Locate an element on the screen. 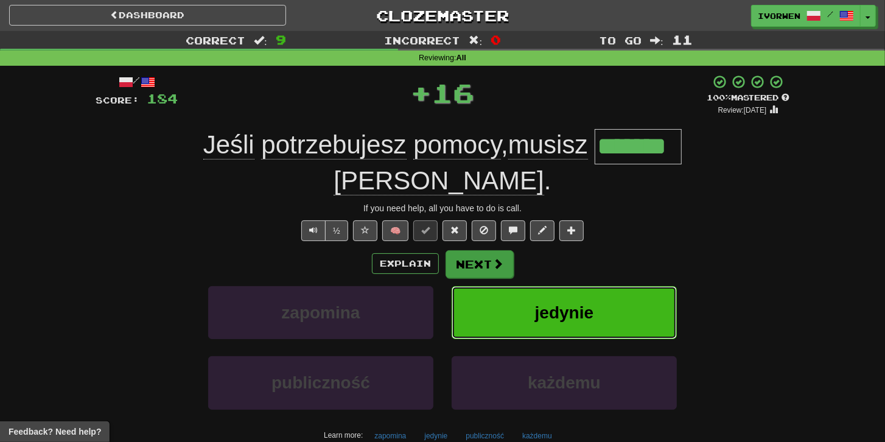  a: Clozemaster is located at coordinates (443, 15).